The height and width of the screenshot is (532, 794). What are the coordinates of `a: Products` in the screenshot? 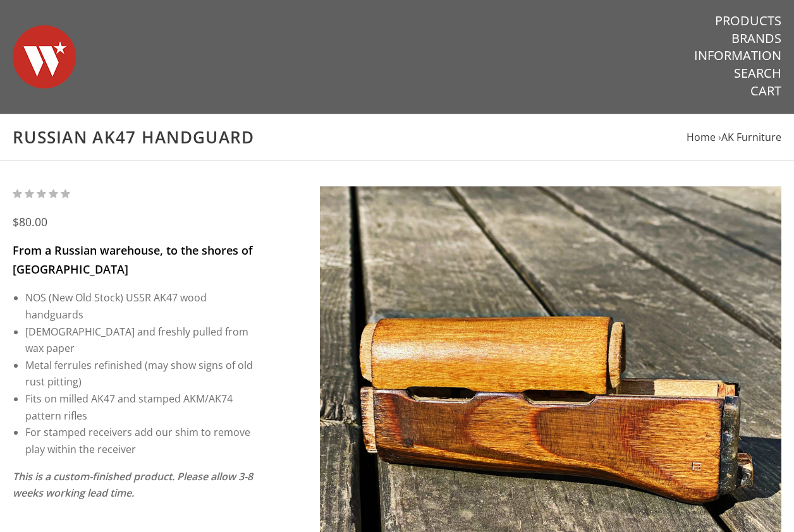 It's located at (748, 21).